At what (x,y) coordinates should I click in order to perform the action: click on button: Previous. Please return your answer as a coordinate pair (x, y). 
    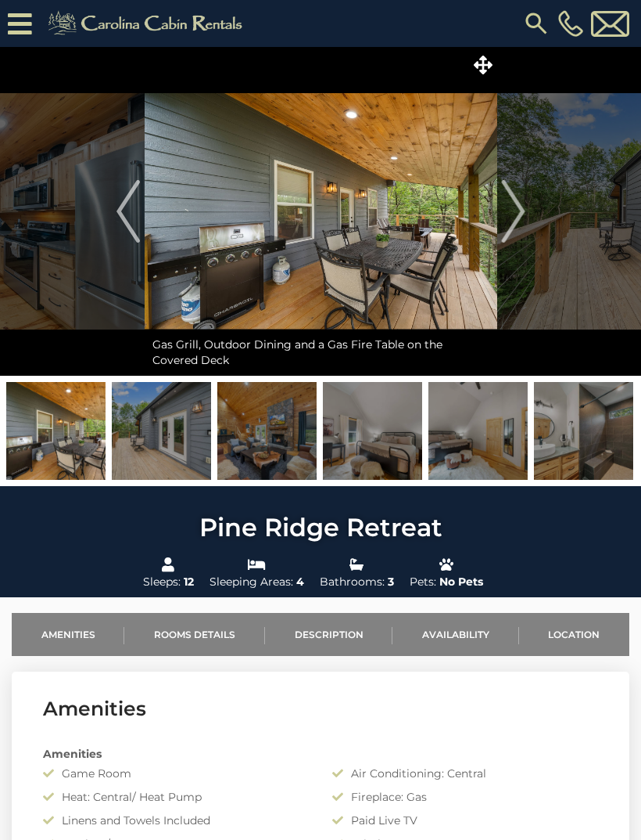
    Looking at the image, I should click on (128, 211).